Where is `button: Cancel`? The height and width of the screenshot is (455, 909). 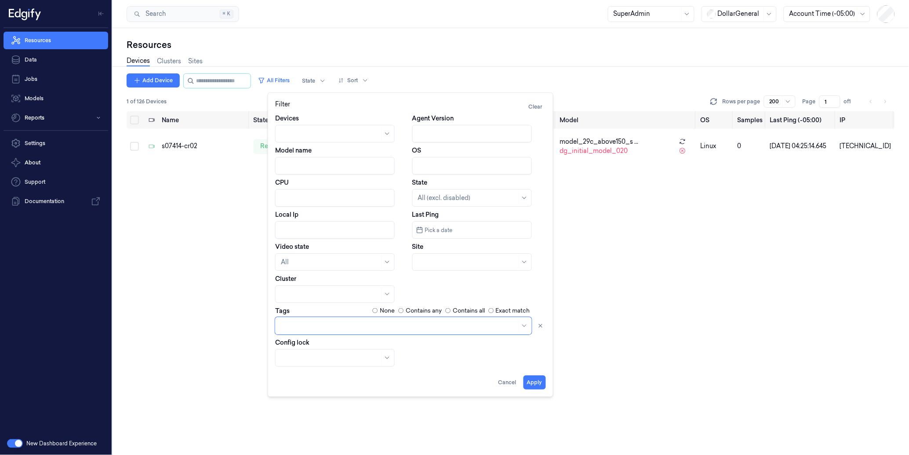
button: Cancel is located at coordinates (507, 383).